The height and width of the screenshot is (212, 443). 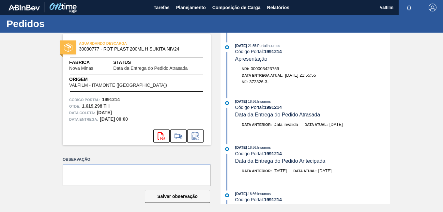 I want to click on span: Apresentação, so click(x=251, y=59).